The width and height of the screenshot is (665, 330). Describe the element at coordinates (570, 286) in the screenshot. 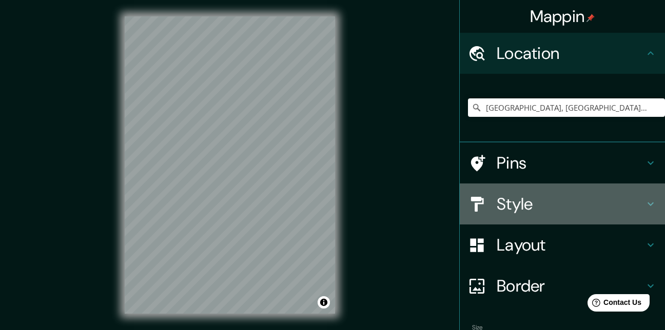

I see `h4: Border` at that location.